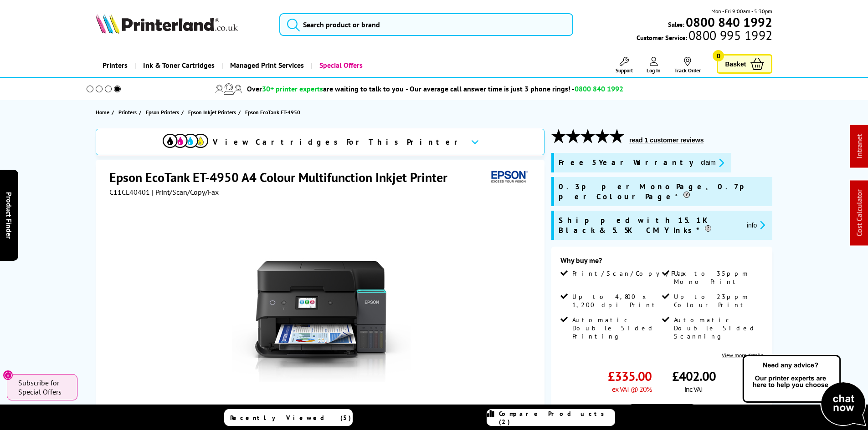 The height and width of the screenshot is (430, 868). What do you see at coordinates (103, 112) in the screenshot?
I see `span: Home` at bounding box center [103, 112].